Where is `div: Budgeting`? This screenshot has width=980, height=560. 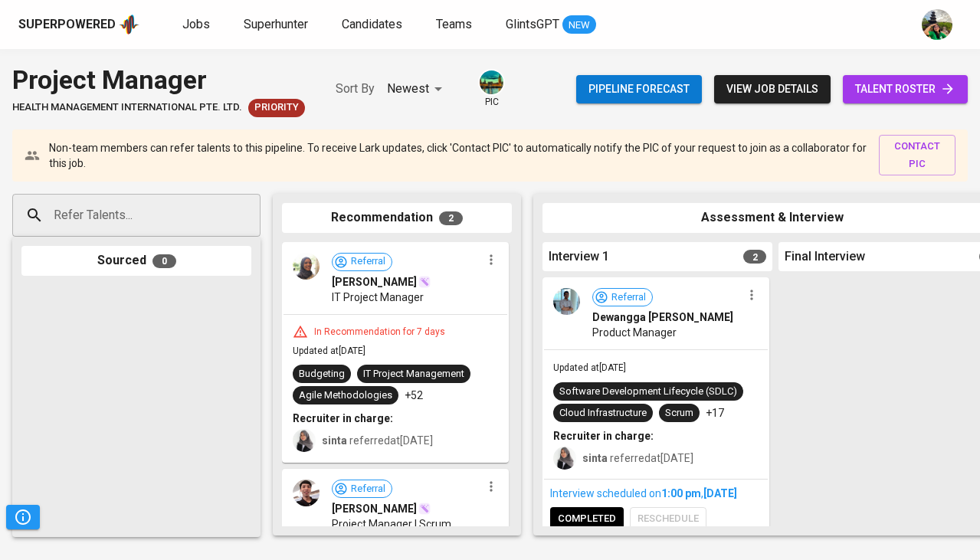 div: Budgeting is located at coordinates (322, 374).